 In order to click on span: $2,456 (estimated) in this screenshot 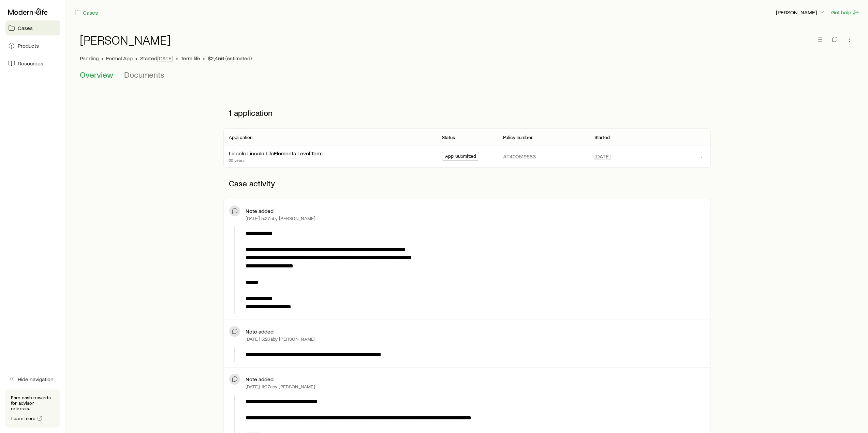, I will do `click(229, 59)`.